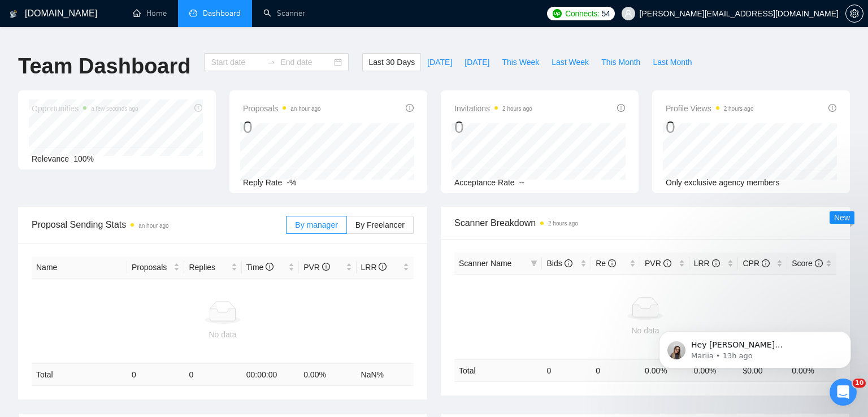 The height and width of the screenshot is (417, 868). Describe the element at coordinates (672, 62) in the screenshot. I see `span: Last Month` at that location.